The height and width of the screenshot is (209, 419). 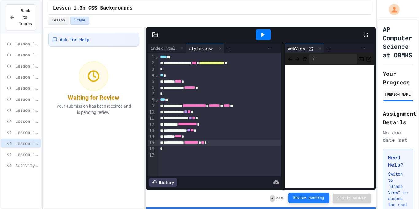 What do you see at coordinates (27, 99) in the screenshot?
I see `span: Lesson 1.2 HTML Basics` at bounding box center [27, 99].